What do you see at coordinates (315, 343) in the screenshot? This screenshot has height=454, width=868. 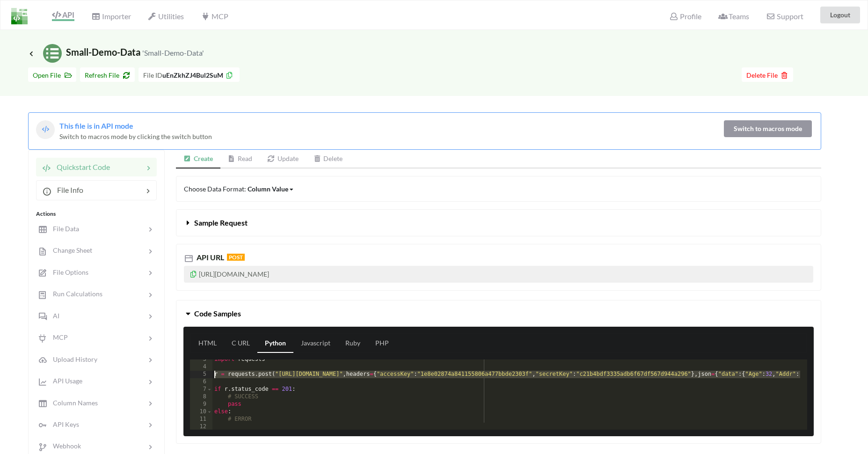 I see `a: Javascript` at bounding box center [315, 343].